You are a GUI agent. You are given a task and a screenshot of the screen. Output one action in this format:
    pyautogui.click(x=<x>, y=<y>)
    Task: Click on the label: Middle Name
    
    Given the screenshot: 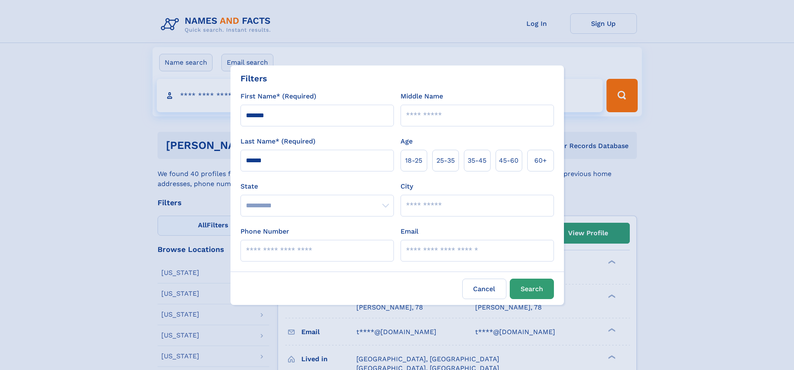 What is the action you would take?
    pyautogui.click(x=422, y=96)
    